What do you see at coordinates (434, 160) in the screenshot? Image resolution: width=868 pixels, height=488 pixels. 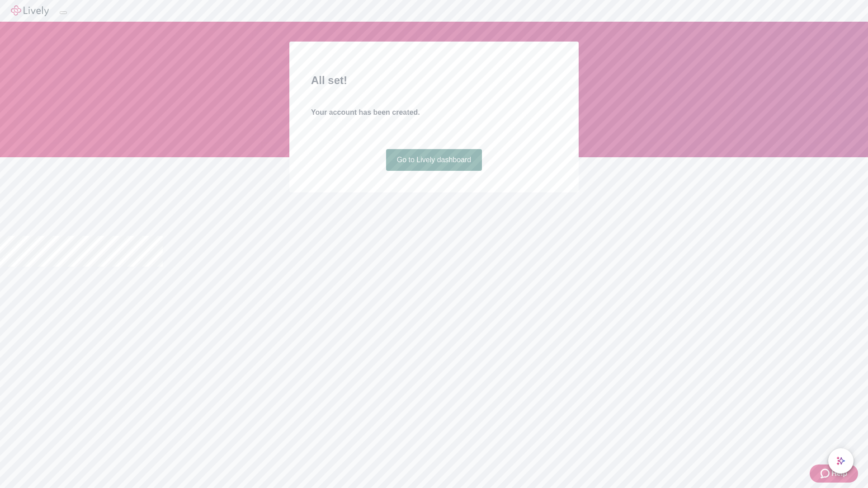 I see `a: Go to Lively dashboard` at bounding box center [434, 160].